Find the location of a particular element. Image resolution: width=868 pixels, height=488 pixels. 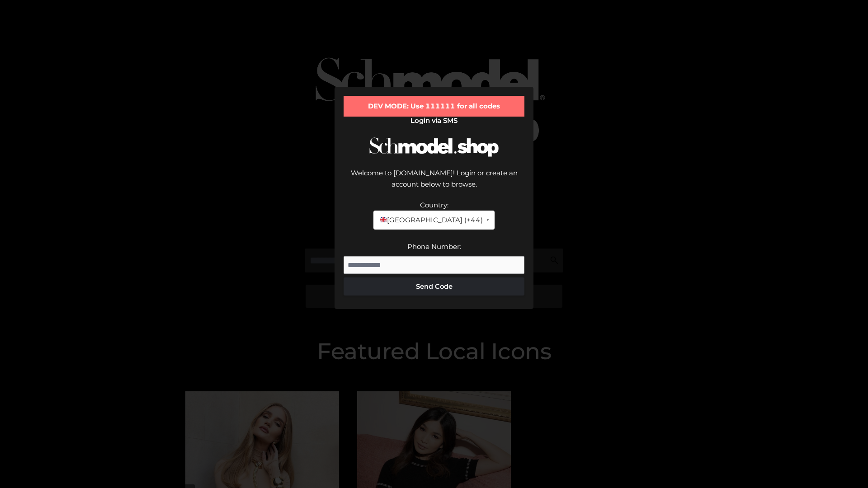

h2: Login via SMS is located at coordinates (434, 121).